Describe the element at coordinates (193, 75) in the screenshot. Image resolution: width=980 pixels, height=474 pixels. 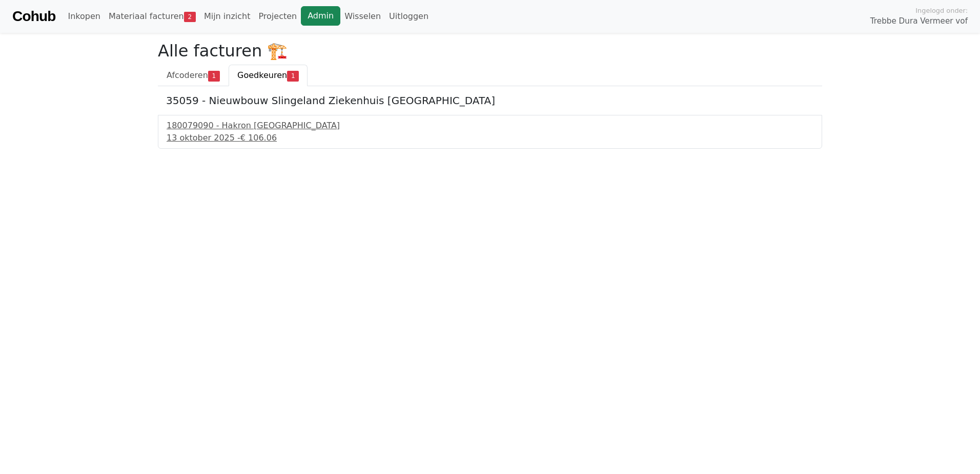
I see `a: Afcoderen1` at that location.